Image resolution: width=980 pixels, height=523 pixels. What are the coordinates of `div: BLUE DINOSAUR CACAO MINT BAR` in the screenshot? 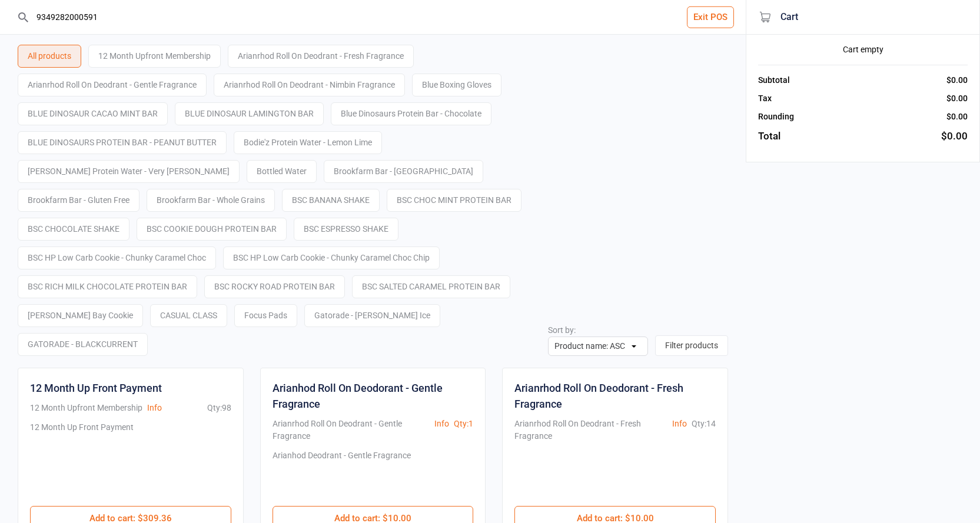 It's located at (93, 113).